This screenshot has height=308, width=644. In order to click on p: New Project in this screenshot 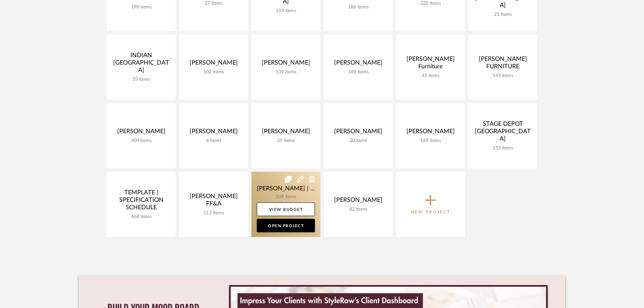, I will do `click(431, 212)`.